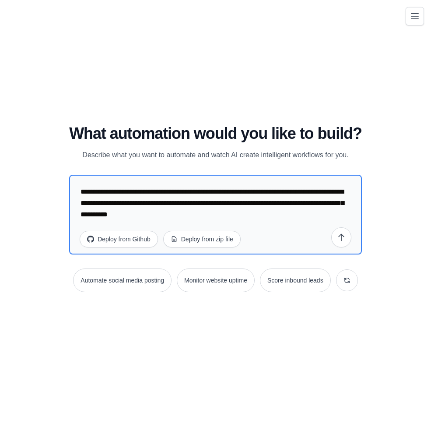 The image size is (431, 424). Describe the element at coordinates (216, 155) in the screenshot. I see `p: Describe what you want to automate and watch AI create intelligent workflows for you.` at that location.